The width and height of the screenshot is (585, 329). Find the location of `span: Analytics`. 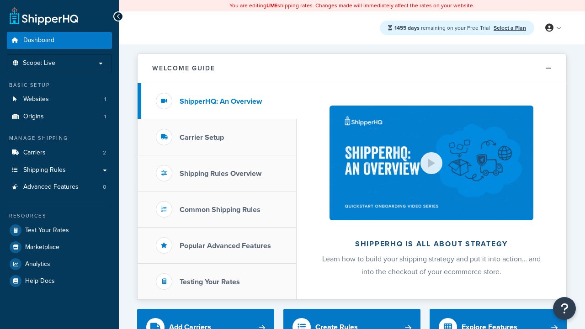

span: Analytics is located at coordinates (37, 264).